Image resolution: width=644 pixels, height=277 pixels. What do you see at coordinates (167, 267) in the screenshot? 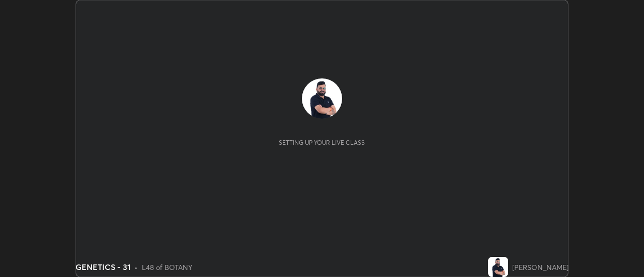
I see `div: L48 of BOTANY` at bounding box center [167, 267].